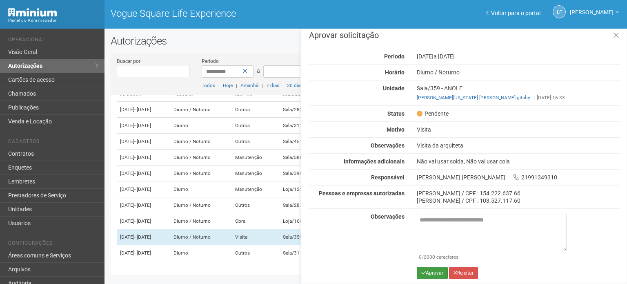 This screenshot has height=284, width=627. Describe the element at coordinates (298, 189) in the screenshot. I see `td: Loja/125` at that location.